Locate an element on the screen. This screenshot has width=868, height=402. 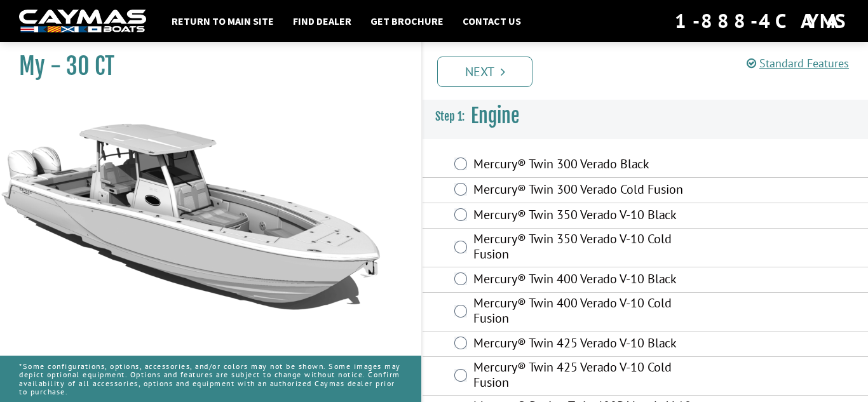
a: Get Brochure is located at coordinates (406, 21).